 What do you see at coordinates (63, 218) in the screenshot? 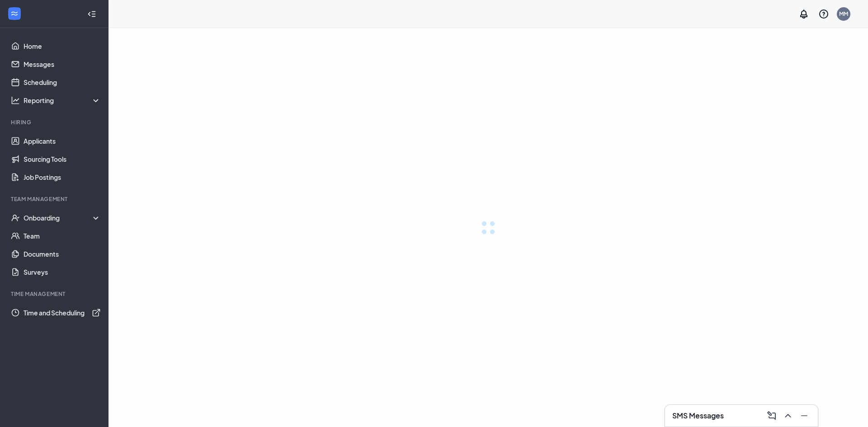
I see `div: Onboarding` at bounding box center [63, 218].